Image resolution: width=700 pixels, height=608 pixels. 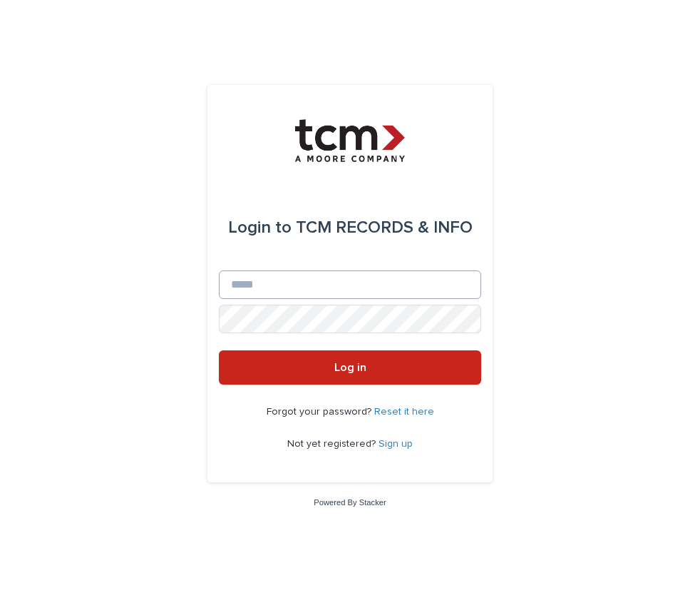 What do you see at coordinates (350, 141) in the screenshot?
I see `img: 4hMmSqQkux38exxPVZHQ` at bounding box center [350, 141].